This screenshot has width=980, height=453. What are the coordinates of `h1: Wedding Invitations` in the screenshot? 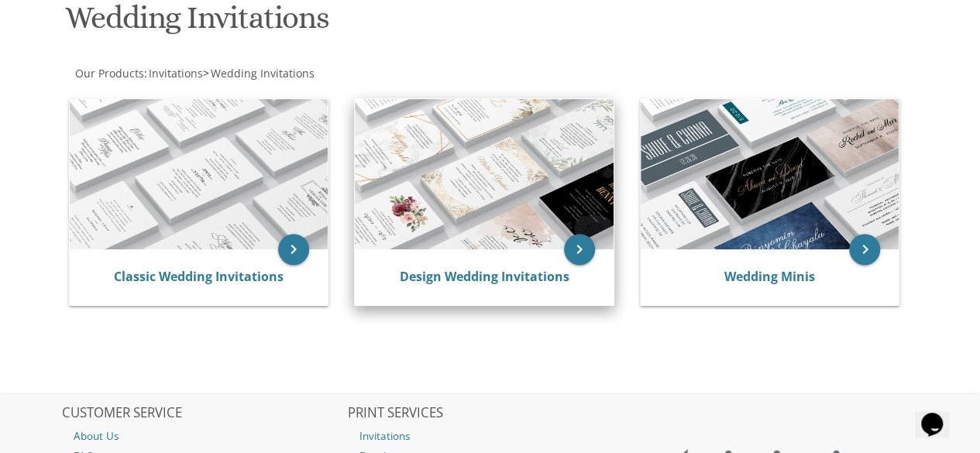 It's located at (345, 24).